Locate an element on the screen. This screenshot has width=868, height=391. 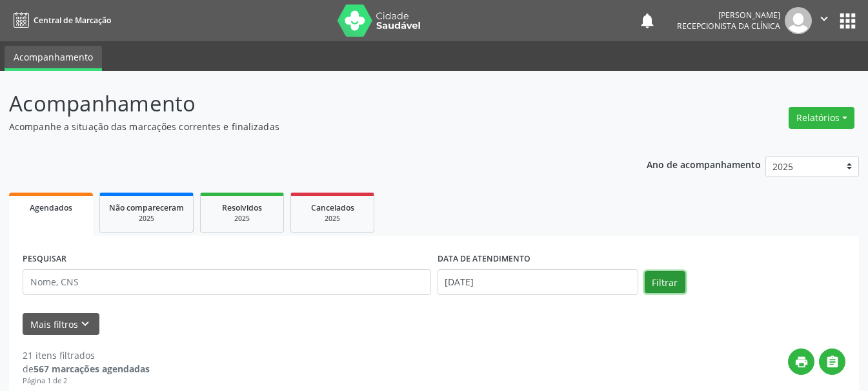
button: Relatórios is located at coordinates (822, 118).